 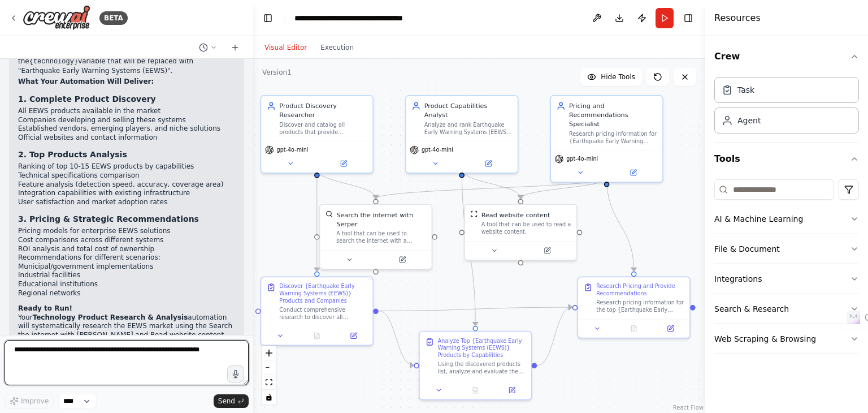 What do you see at coordinates (640, 290) in the screenshot?
I see `div: Research Pricing and Provide Recommendations` at bounding box center [640, 290].